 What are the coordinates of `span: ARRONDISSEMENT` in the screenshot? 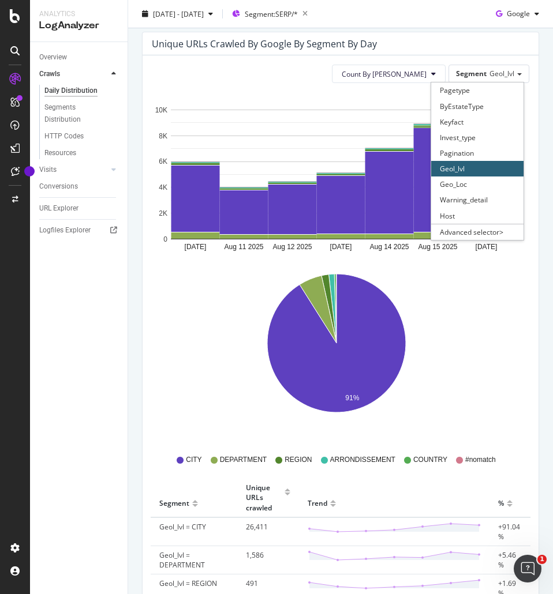 It's located at (362, 460).